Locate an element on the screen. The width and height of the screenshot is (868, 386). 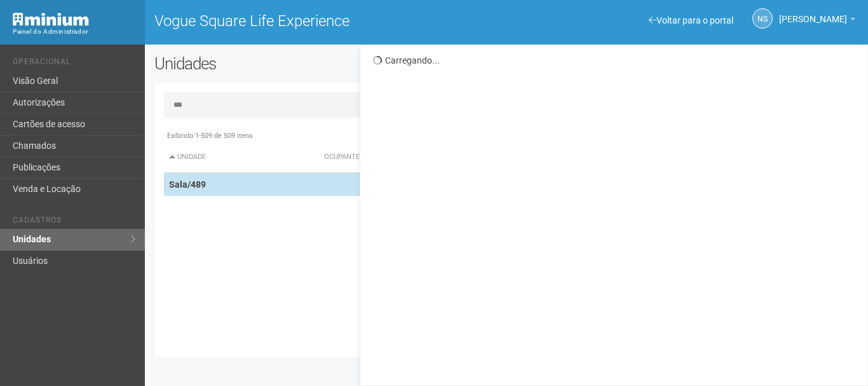
a: NS is located at coordinates (763, 19).